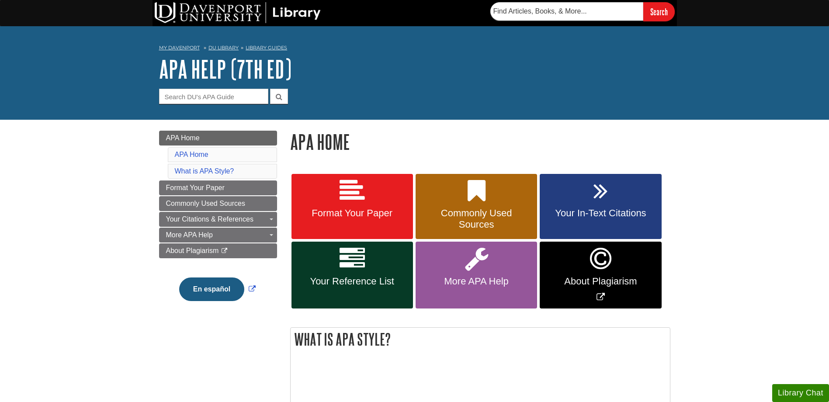  Describe the element at coordinates (415, 49) in the screenshot. I see `nav: breadcrumb` at that location.